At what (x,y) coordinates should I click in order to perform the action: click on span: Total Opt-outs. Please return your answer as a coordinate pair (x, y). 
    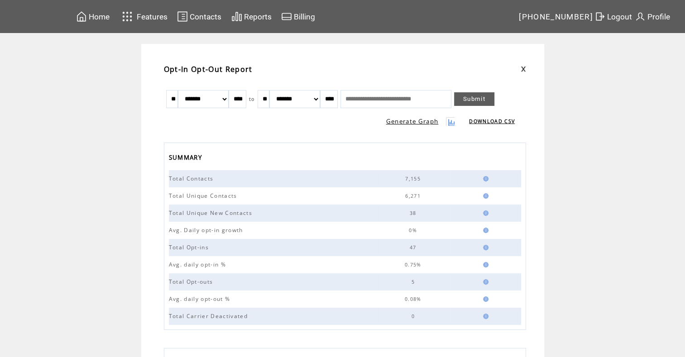
    Looking at the image, I should click on (192, 282).